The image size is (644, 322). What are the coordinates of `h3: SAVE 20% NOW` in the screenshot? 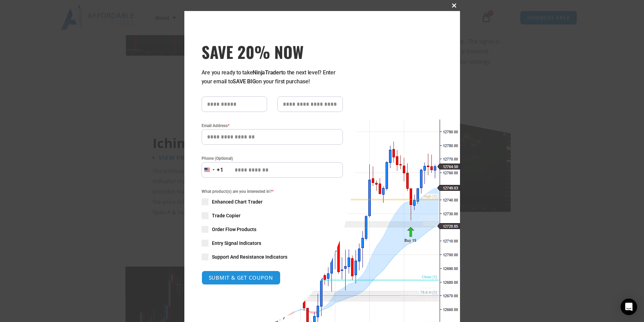 It's located at (272, 52).